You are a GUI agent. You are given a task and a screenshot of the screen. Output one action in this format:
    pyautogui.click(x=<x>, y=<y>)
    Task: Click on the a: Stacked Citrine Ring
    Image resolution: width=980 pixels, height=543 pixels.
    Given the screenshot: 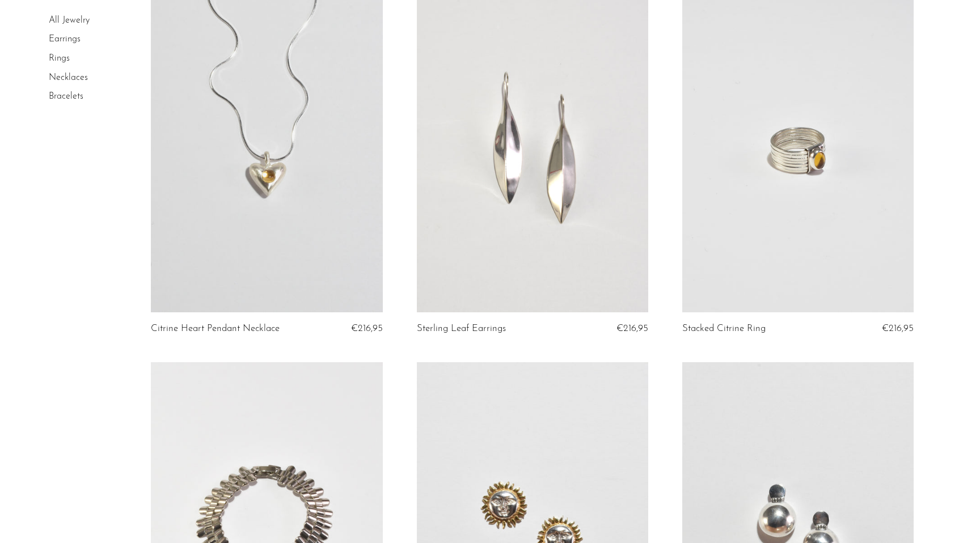 What is the action you would take?
    pyautogui.click(x=723, y=329)
    